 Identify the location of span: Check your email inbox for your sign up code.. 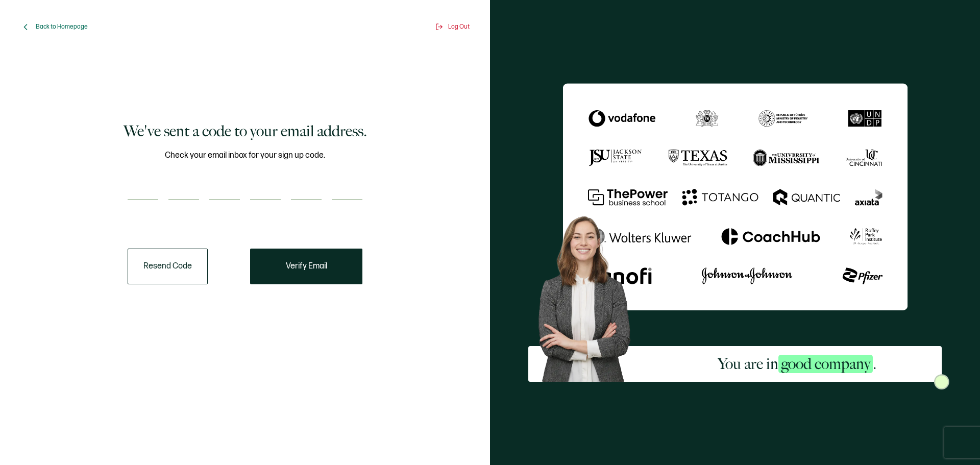
(245, 155).